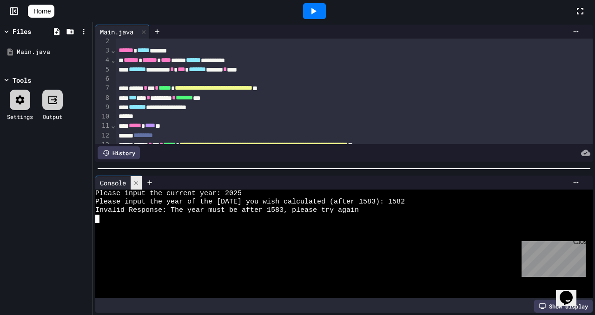  Describe the element at coordinates (103, 79) in the screenshot. I see `div: 6` at that location.